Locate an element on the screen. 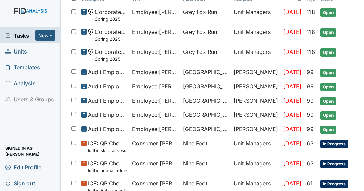  button: New is located at coordinates (45, 35).